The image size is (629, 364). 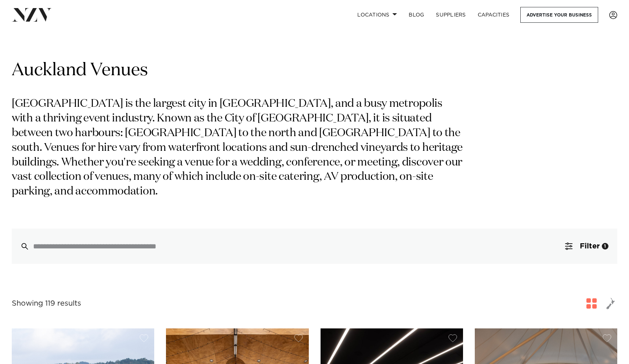 I want to click on a: Advertise your business, so click(x=559, y=15).